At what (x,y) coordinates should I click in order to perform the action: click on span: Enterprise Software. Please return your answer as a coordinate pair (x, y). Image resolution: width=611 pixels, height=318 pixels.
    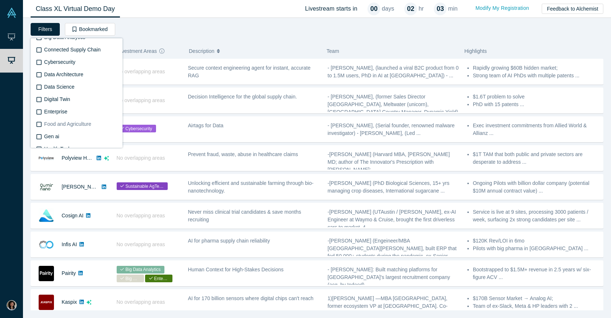
    Looking at the image, I should click on (159, 278).